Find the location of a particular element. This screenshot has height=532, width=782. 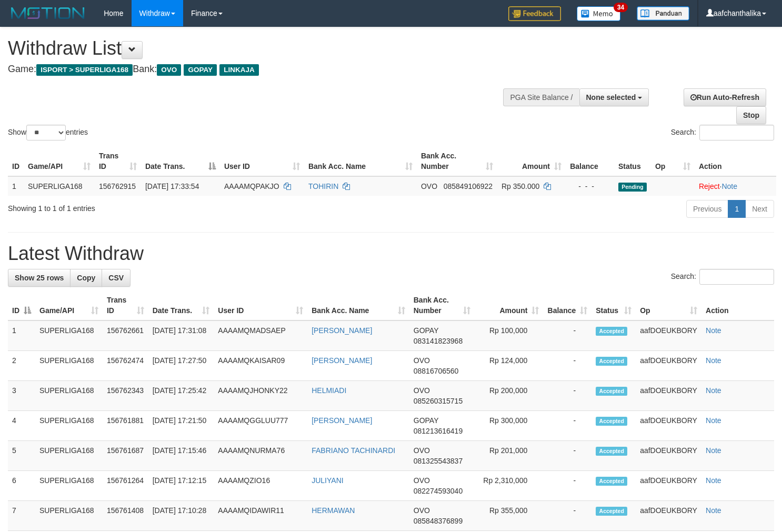

span: AAAAMQPAKJO is located at coordinates (252, 187).